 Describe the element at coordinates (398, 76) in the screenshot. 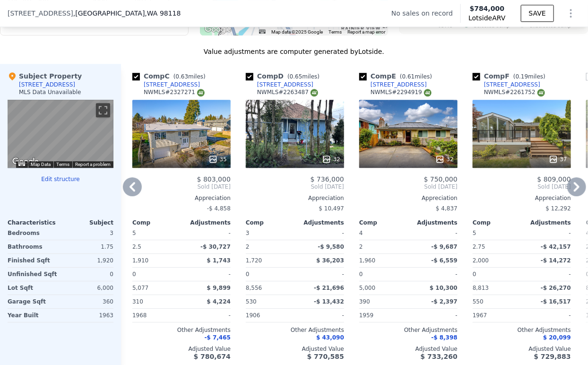

I see `div: Comp E` at that location.